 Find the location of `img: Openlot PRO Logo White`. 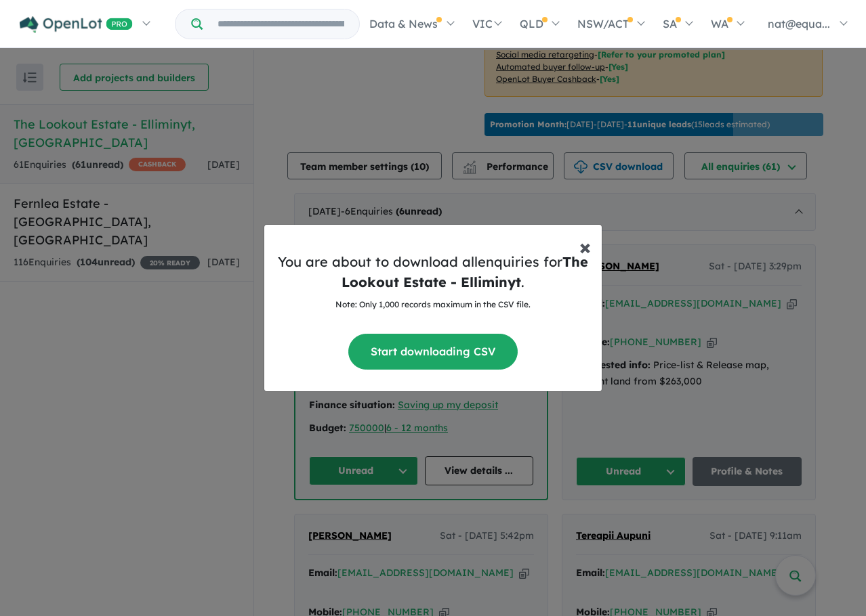

img: Openlot PRO Logo White is located at coordinates (76, 24).